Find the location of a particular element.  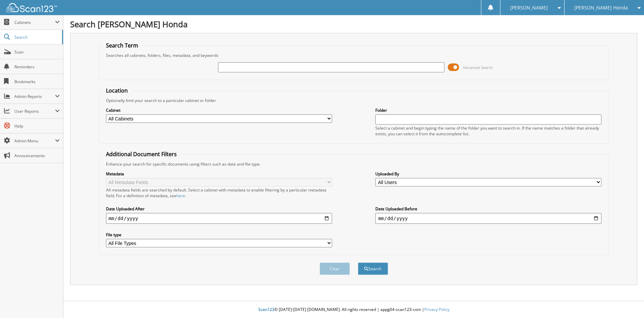

legend: Location is located at coordinates (117, 90).